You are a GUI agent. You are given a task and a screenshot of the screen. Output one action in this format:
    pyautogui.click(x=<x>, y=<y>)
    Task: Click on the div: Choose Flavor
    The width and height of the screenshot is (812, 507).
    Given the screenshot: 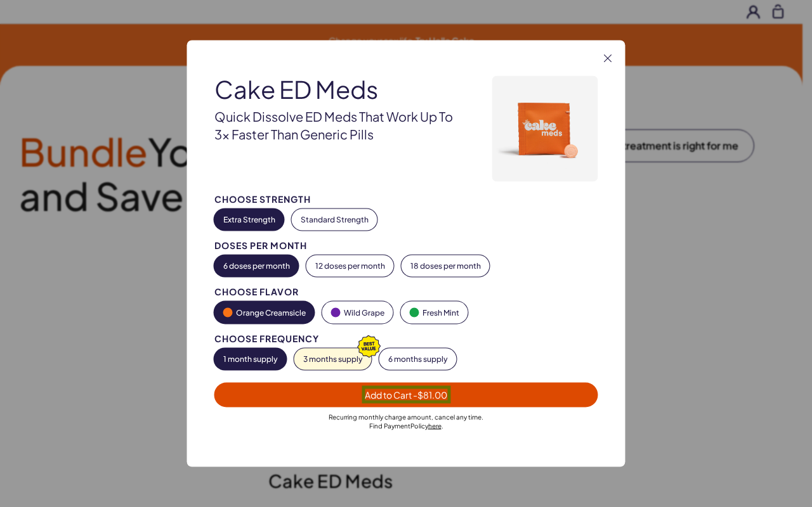 What is the action you would take?
    pyautogui.click(x=406, y=292)
    